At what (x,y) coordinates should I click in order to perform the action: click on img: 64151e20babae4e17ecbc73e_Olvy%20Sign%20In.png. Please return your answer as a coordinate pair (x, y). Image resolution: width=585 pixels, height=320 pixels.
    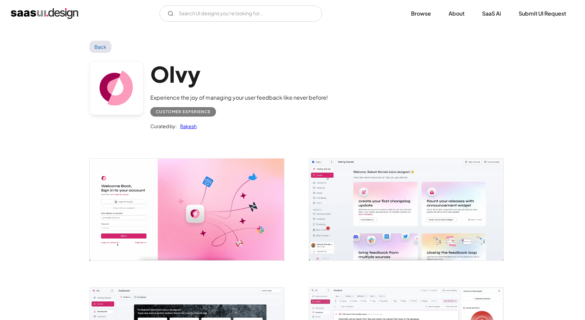
    Looking at the image, I should click on (187, 209).